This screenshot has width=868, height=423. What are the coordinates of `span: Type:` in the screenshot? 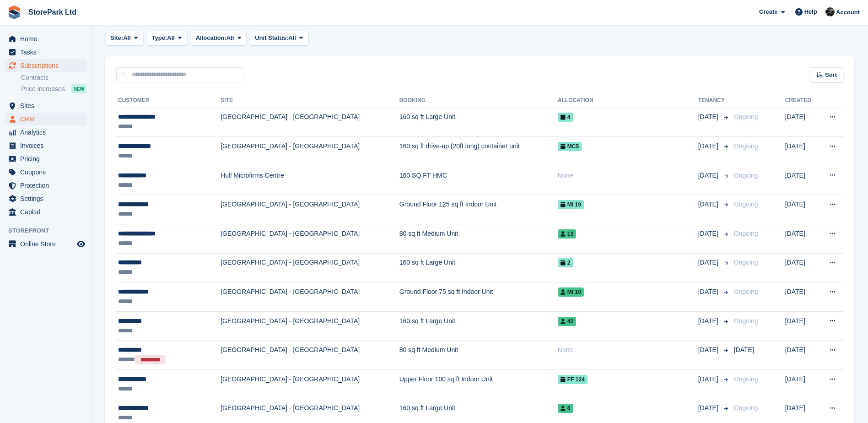 It's located at (160, 38).